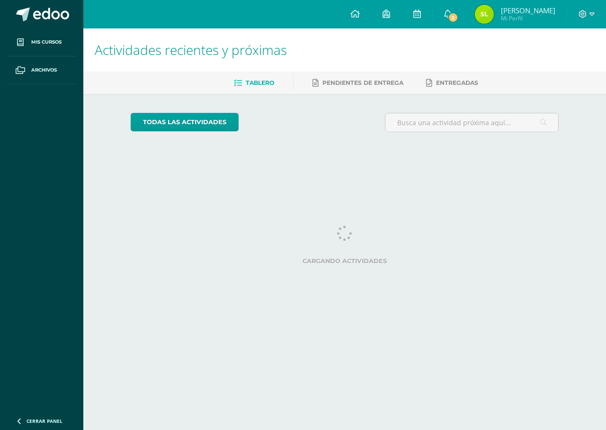 Image resolution: width=606 pixels, height=430 pixels. Describe the element at coordinates (42, 42) in the screenshot. I see `a: Mis cursos` at that location.